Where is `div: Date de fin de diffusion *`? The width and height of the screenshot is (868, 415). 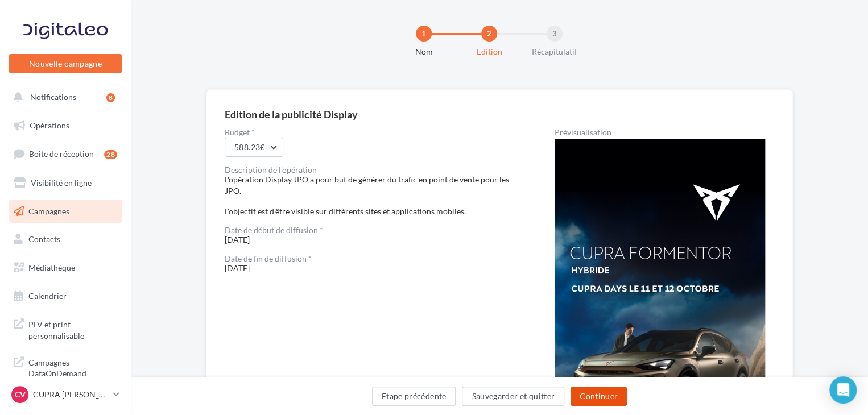 div: Date de fin de diffusion * is located at coordinates (371, 259).